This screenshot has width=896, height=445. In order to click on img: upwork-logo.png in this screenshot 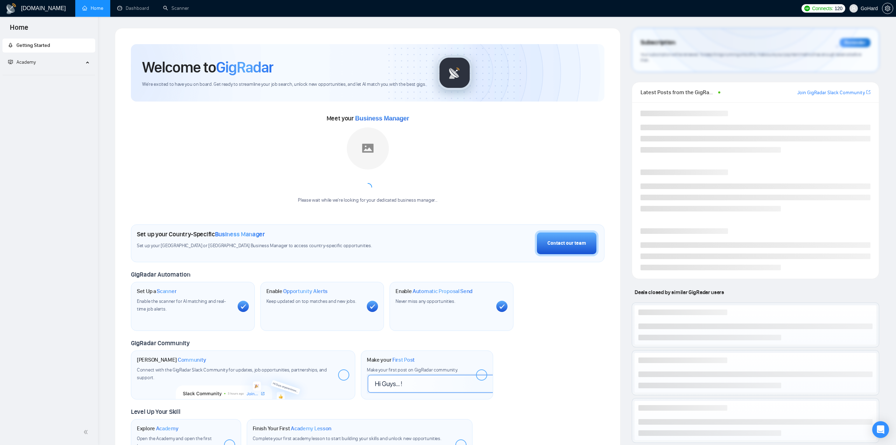, I will do `click(807, 8)`.